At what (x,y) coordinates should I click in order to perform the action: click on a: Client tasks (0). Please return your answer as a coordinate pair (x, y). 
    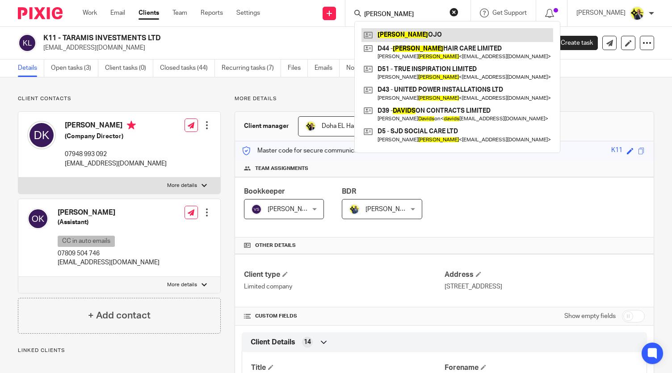
    Looking at the image, I should click on (129, 68).